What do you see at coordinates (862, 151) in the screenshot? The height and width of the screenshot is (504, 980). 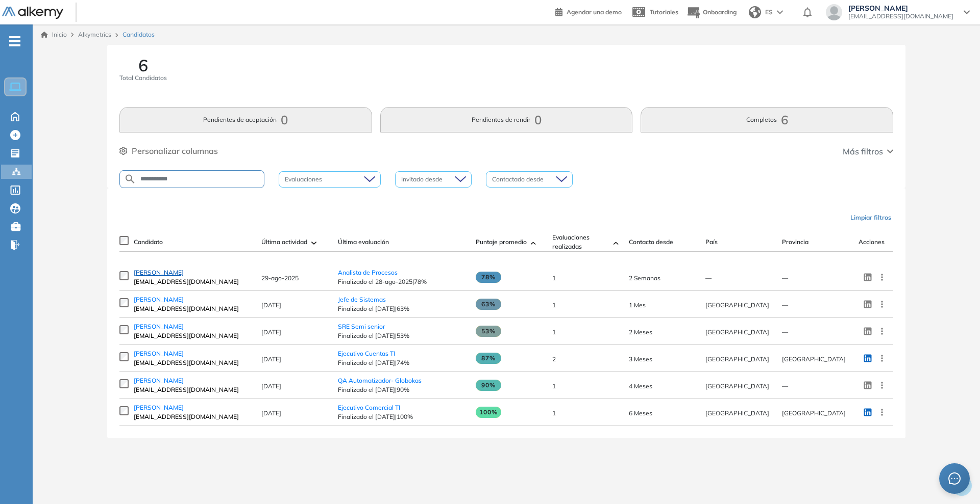 I see `span: Más filtros` at bounding box center [862, 151].